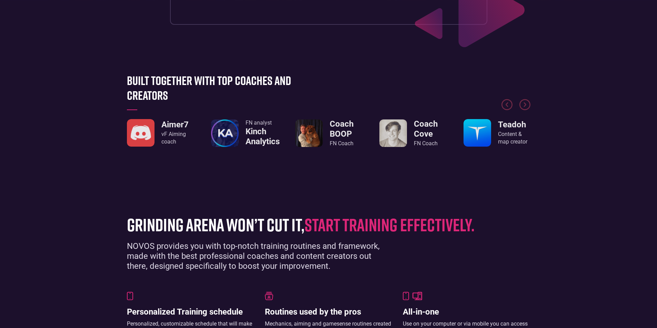  I want to click on span: start training effectively., so click(389, 225).